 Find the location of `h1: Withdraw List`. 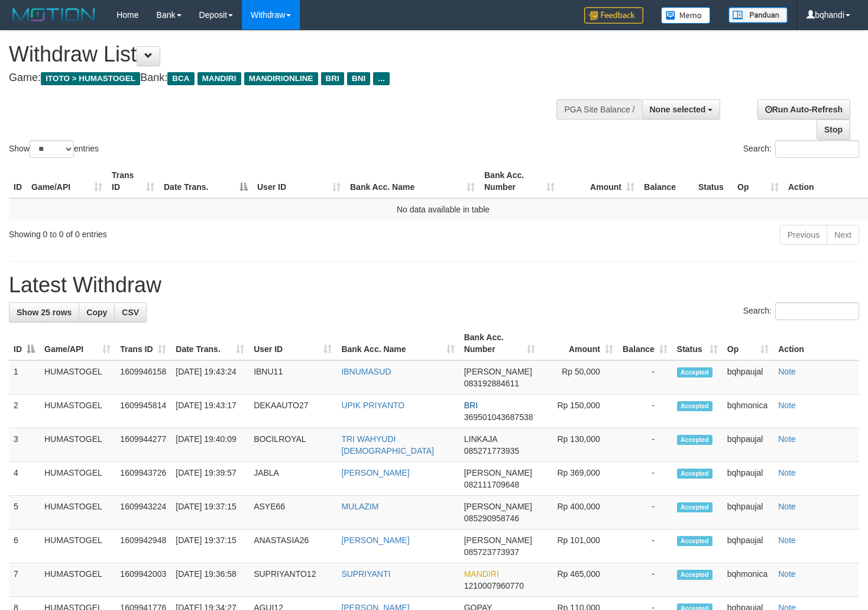

h1: Withdraw List is located at coordinates (288, 55).